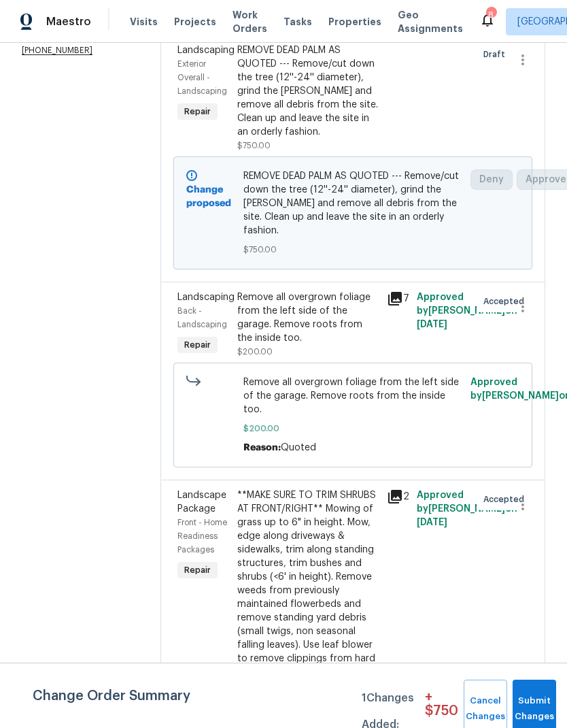  I want to click on div: Remove all overgrown foliage from the left side of the garage. Remove roots from the inside too., so click(308, 318).